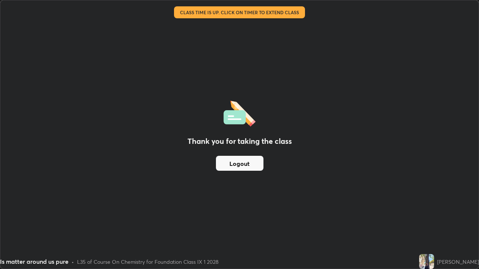  I want to click on div: L35 of Course On Chemistry for Foundation Class IX 1 2028, so click(148, 262).